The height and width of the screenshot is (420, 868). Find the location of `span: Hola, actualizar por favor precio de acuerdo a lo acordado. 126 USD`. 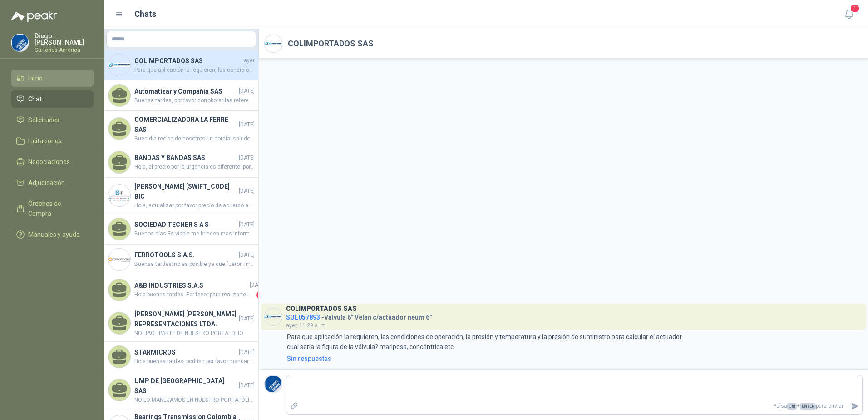

span: Hola, actualizar por favor precio de acuerdo a lo acordado. 126 USD is located at coordinates (194, 206).